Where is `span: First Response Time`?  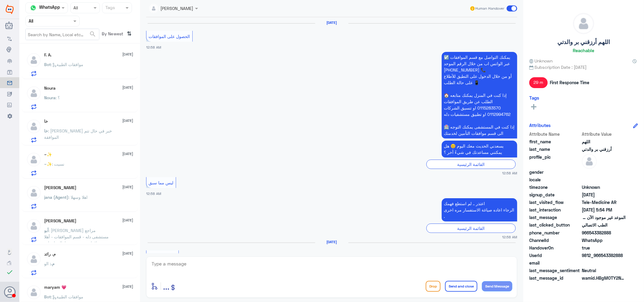 span: First Response Time is located at coordinates (569, 82).